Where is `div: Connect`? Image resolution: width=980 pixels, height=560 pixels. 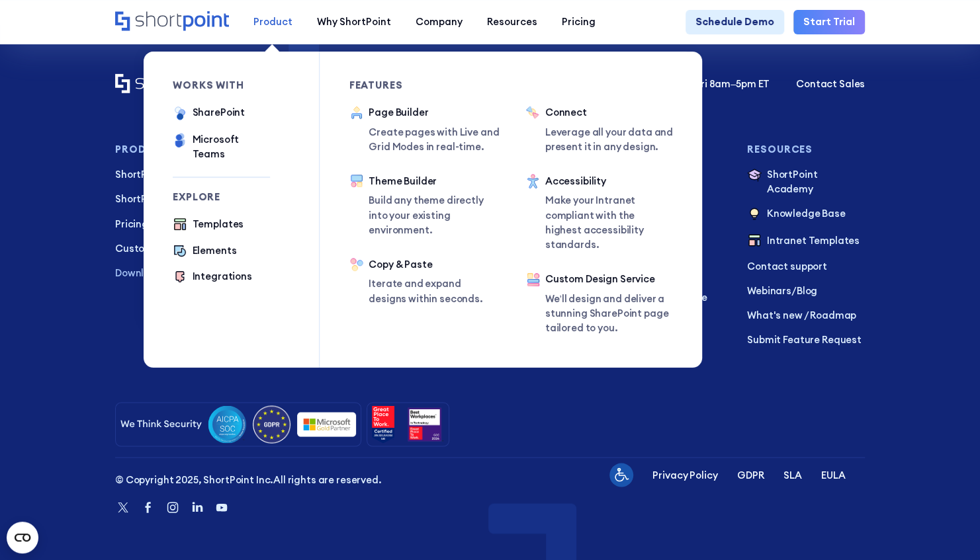 div: Connect is located at coordinates (611, 113).